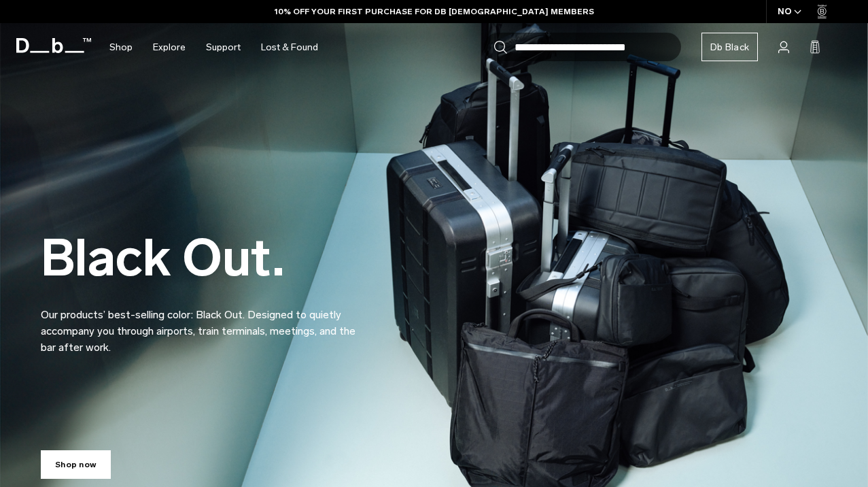  What do you see at coordinates (121, 47) in the screenshot?
I see `a: Shop` at bounding box center [121, 47].